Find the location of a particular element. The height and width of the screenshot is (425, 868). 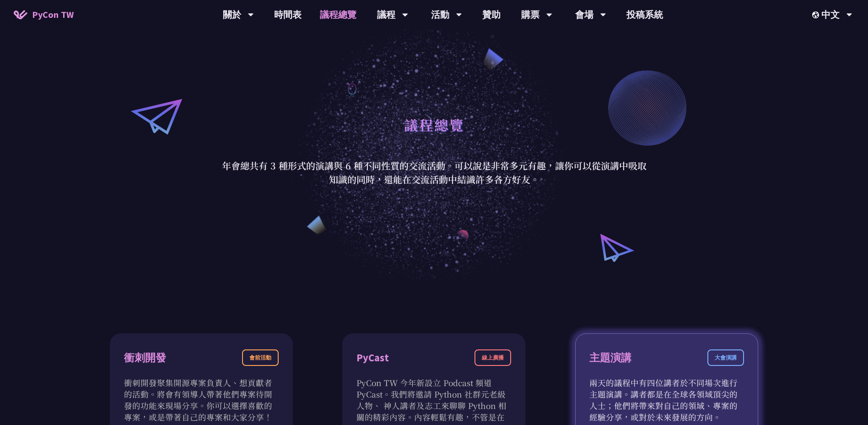

p: 兩天的議程中有四位講者於不同場次進行主題演講。講者都是在全球各領域頂尖的人士；他們將帶來對自己的領域、專案的經驗分享，或對於未來發展的方向。 is located at coordinates (667, 400).